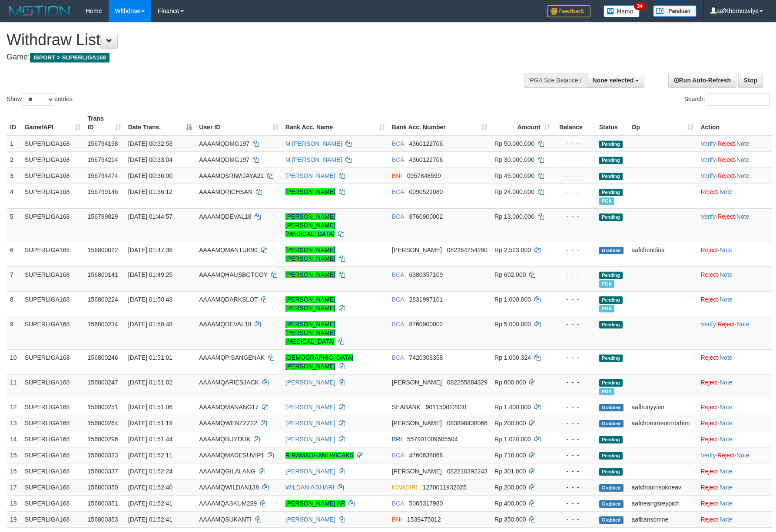 Image resolution: width=776 pixels, height=532 pixels. Describe the element at coordinates (231, 176) in the screenshot. I see `span: AAAAMQSRIWIJAYA21` at that location.